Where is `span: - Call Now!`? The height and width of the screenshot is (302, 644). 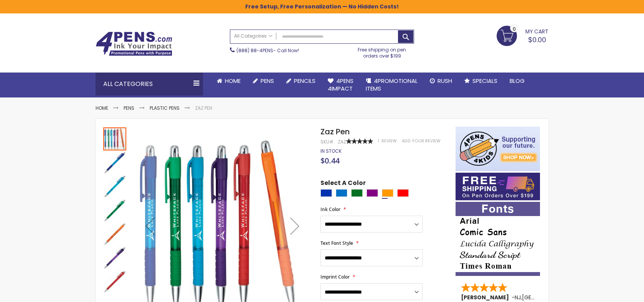
span: - Call Now! is located at coordinates (268, 50).